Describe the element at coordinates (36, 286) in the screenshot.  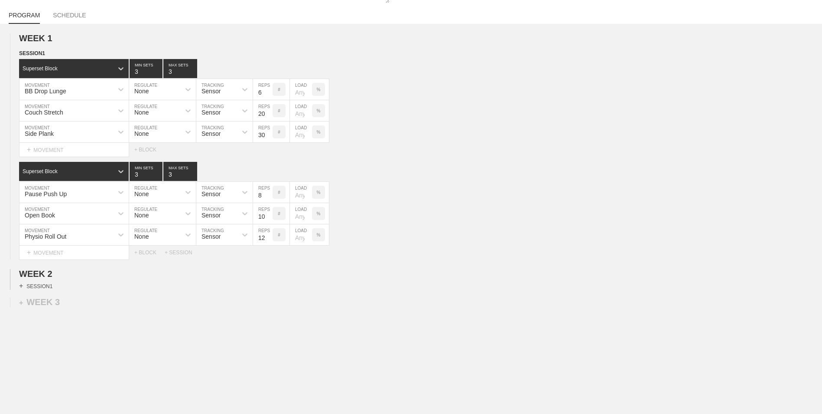
I see `div: SESSION 1` at that location.